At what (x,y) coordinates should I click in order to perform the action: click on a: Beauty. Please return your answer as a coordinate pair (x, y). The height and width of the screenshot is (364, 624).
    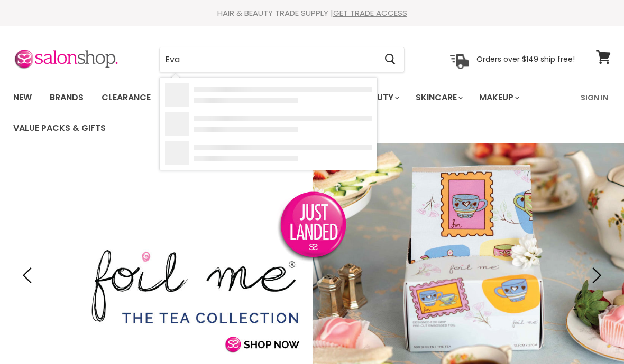
    Looking at the image, I should click on (380, 98).